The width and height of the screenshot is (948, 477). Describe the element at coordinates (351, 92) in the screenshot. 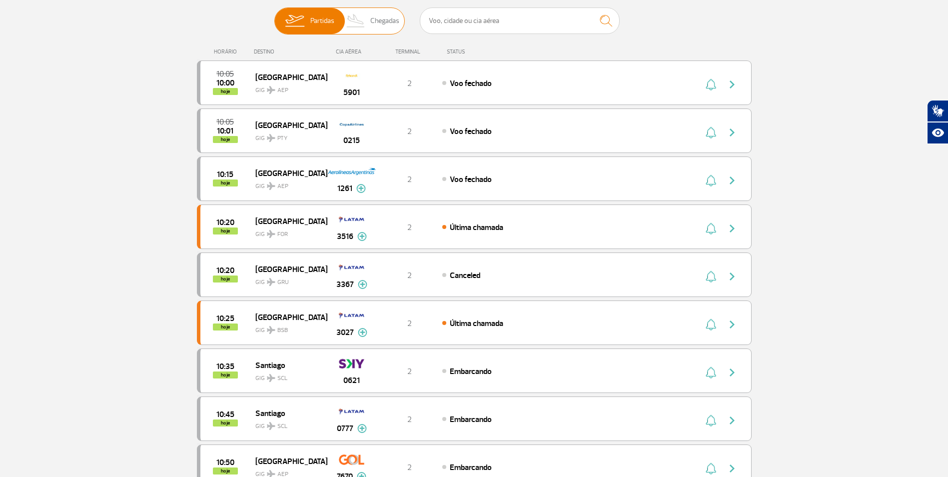

I see `span: 5901` at that location.